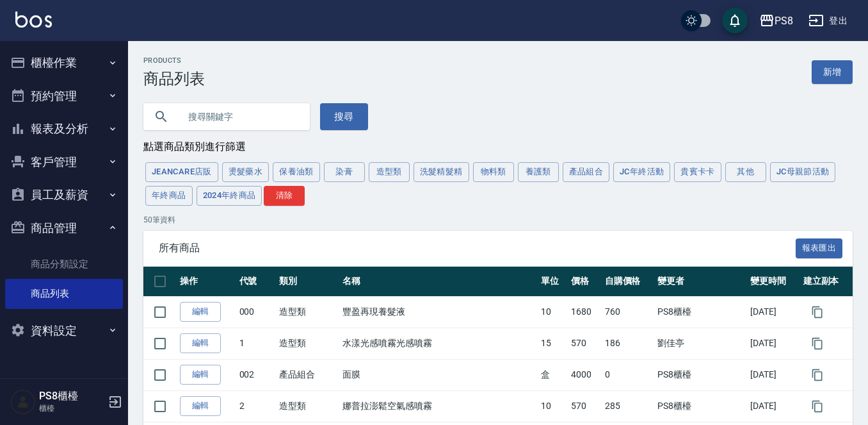  What do you see at coordinates (553, 281) in the screenshot?
I see `th: 單位` at bounding box center [553, 281].